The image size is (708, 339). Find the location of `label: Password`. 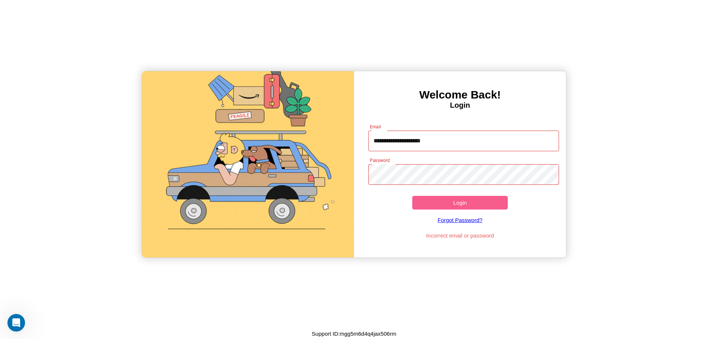

label: Password is located at coordinates (380, 160).